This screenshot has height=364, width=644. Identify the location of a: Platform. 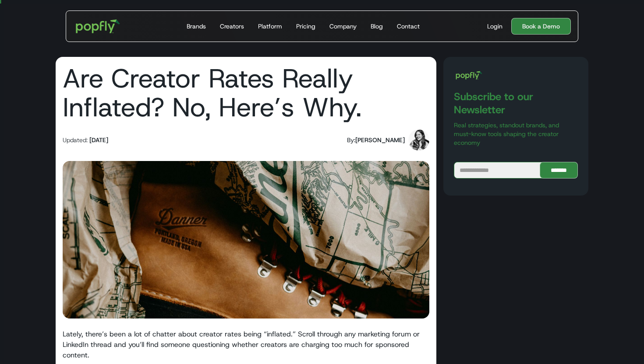
(270, 26).